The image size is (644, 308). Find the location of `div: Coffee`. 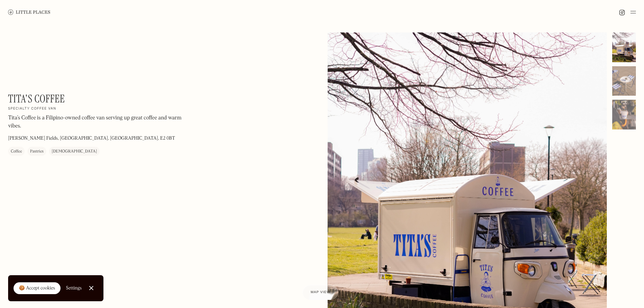

div: Coffee is located at coordinates (16, 152).